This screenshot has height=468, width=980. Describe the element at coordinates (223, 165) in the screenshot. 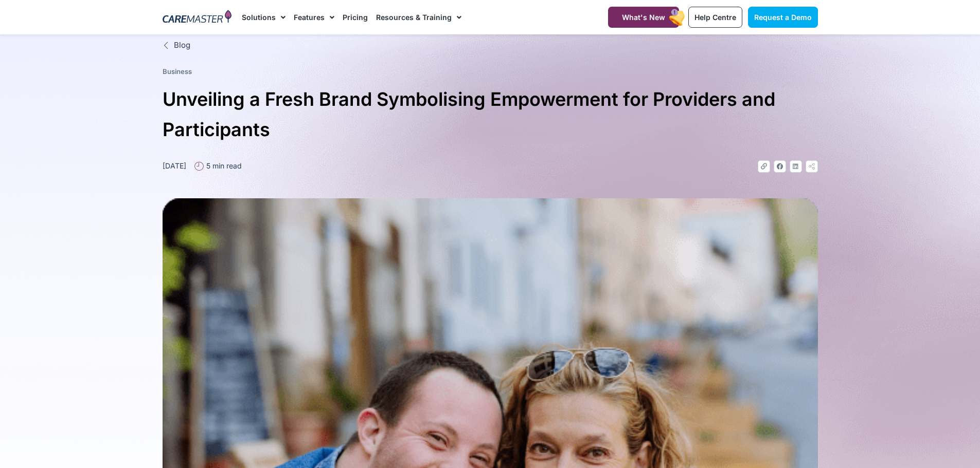

I see `span: 5 min read` at that location.